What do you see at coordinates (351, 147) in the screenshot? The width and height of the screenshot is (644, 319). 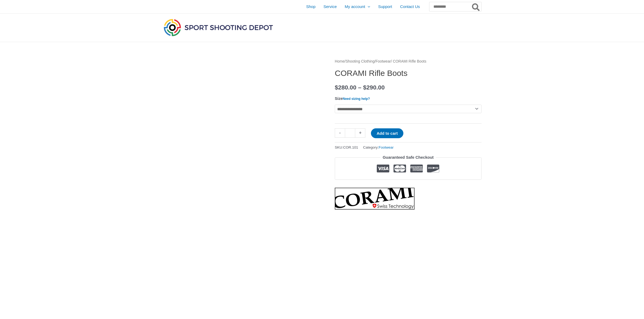 I see `span: COR.101` at bounding box center [351, 147].